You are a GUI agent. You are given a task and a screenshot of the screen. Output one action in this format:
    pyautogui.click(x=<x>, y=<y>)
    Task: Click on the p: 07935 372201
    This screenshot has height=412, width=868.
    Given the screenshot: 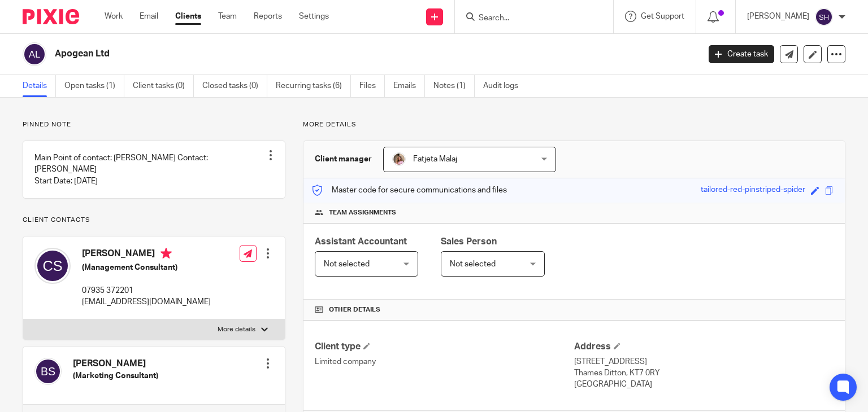 What is the action you would take?
    pyautogui.click(x=147, y=290)
    